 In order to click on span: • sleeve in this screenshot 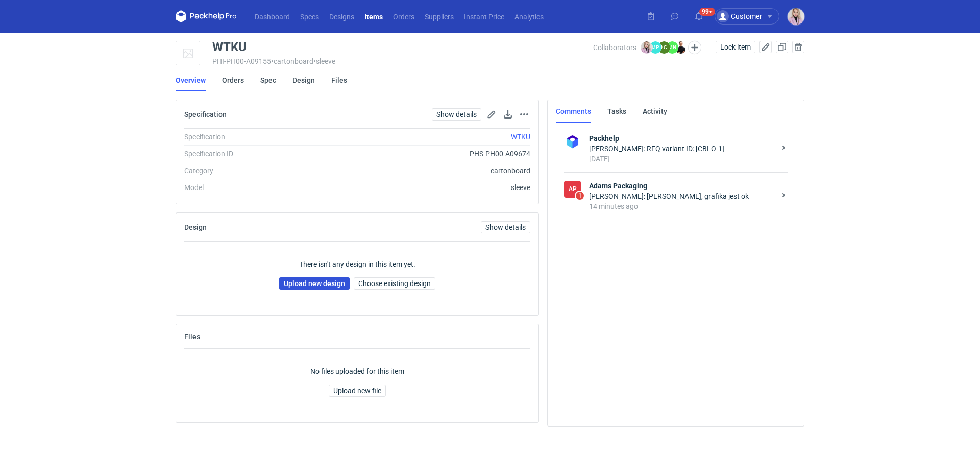, I will do `click(324, 61)`.